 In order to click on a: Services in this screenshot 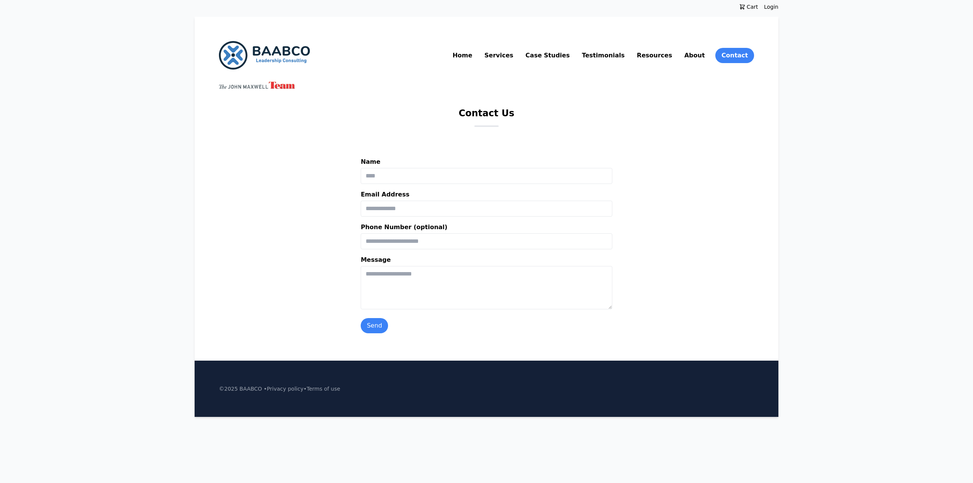, I will do `click(499, 55)`.